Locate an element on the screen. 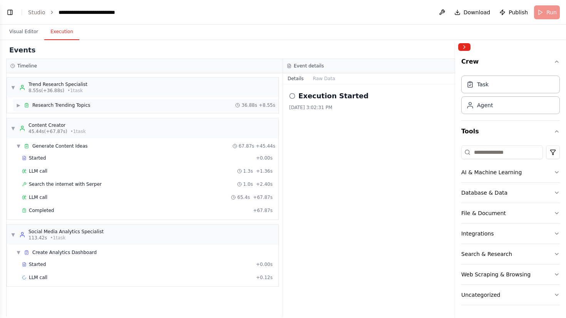 The image size is (566, 318). span: 1.0s is located at coordinates (248, 184).